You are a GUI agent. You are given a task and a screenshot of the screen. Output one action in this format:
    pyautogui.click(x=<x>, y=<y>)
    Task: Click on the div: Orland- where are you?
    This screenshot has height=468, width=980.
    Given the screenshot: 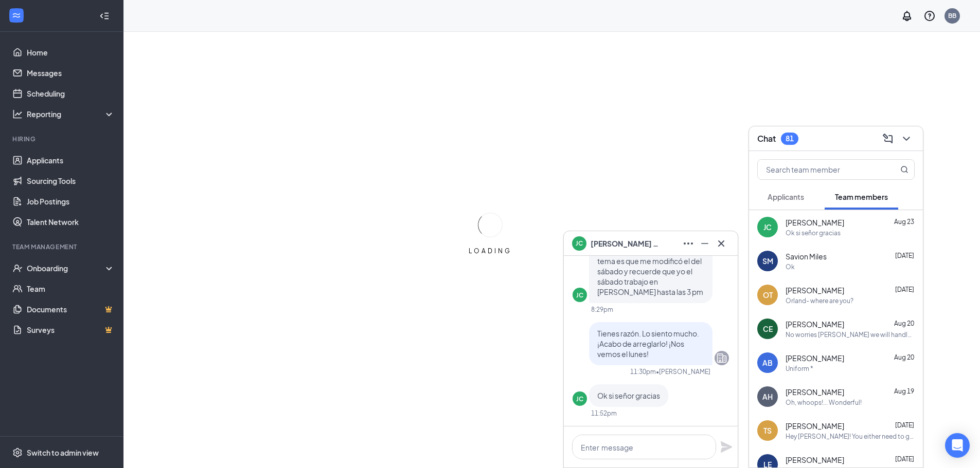 What is the action you would take?
    pyautogui.click(x=820, y=301)
    